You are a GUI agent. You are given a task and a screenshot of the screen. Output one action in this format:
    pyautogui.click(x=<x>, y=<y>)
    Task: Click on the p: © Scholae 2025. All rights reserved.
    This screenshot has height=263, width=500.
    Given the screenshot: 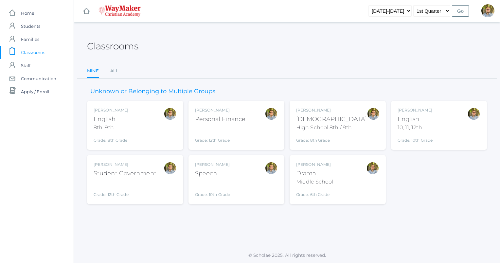 What is the action you would take?
    pyautogui.click(x=287, y=255)
    